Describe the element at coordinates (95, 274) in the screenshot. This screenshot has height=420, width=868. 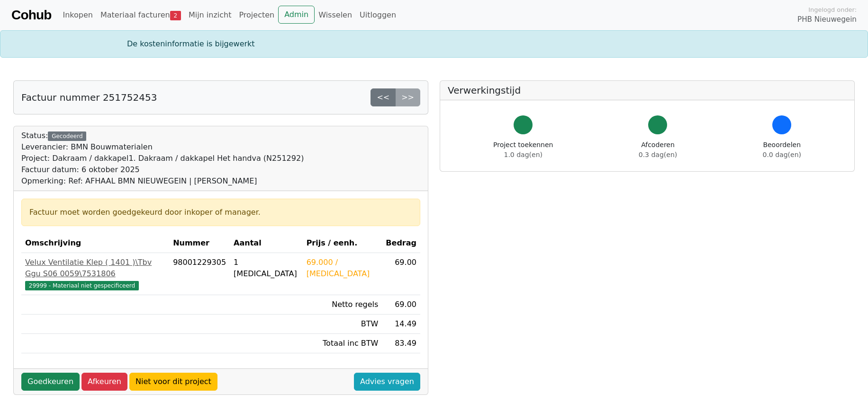
I see `a: Velux Ventilatie Klep ( 1401 )\Tbv Ggu S06 0059\753180629999 - Materiaal niet gespecificeerd` at that location.